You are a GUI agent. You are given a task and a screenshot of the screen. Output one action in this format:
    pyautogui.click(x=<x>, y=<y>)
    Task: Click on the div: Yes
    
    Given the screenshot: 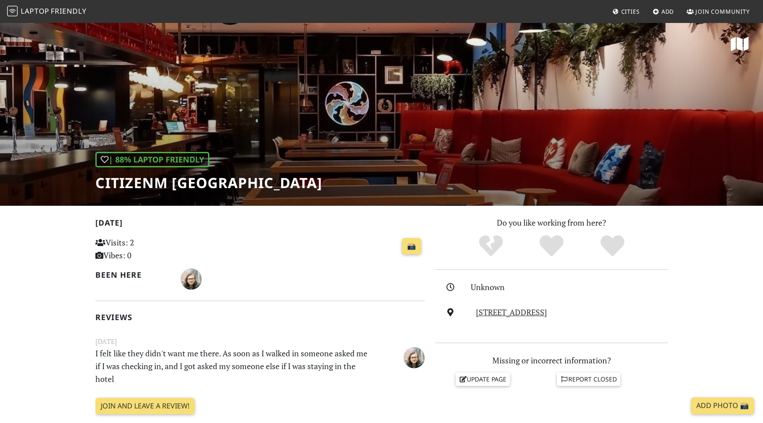 What is the action you would take?
    pyautogui.click(x=552, y=246)
    